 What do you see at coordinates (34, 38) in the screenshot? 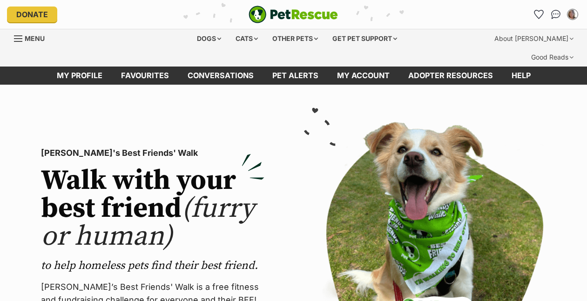
I see `span: Menu` at bounding box center [34, 38].